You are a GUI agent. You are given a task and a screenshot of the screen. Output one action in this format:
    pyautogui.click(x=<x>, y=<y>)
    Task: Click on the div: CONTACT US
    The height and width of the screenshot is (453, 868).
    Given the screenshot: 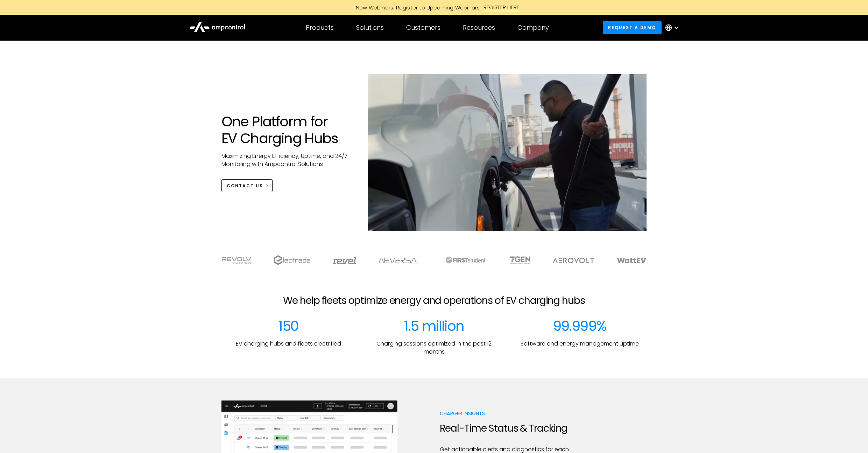 What is the action you would take?
    pyautogui.click(x=245, y=186)
    